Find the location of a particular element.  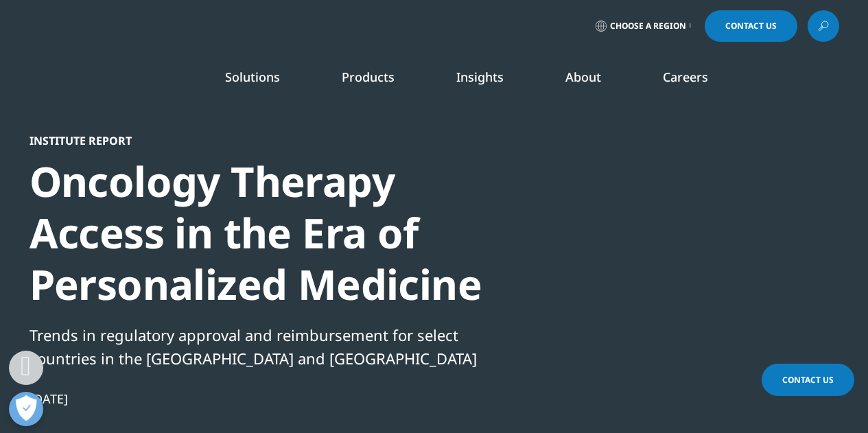

a: Products is located at coordinates (368, 77).